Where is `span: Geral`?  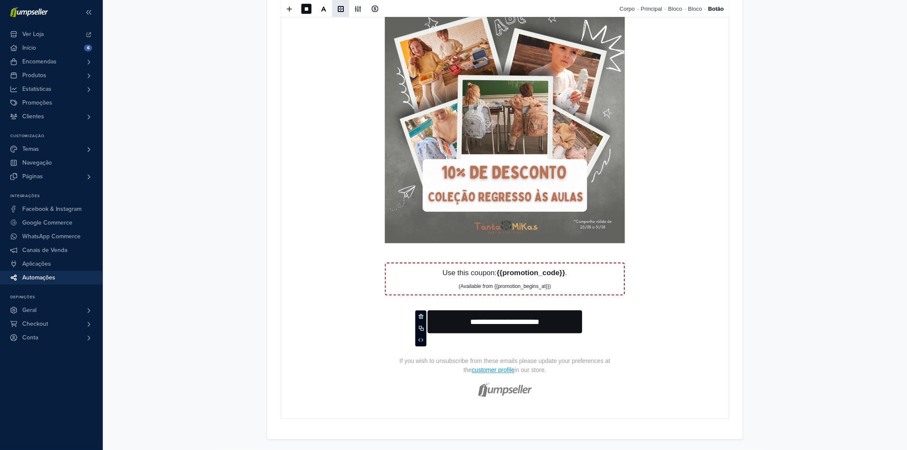 span: Geral is located at coordinates (29, 310).